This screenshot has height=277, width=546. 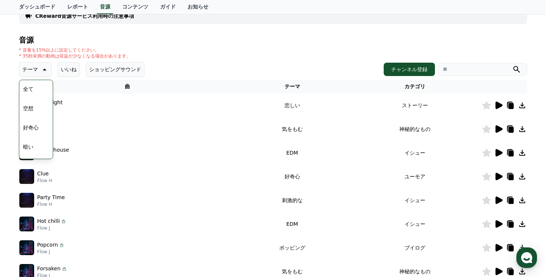 I want to click on p: * 35秒未満の動画は収益が少なくなる場合があります。, so click(x=75, y=56).